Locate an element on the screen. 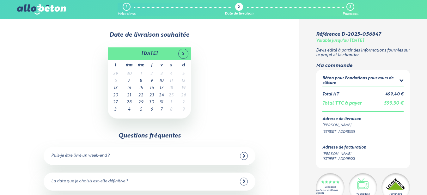 The image size is (427, 195). div: Questions fréquentes is located at coordinates (149, 136).